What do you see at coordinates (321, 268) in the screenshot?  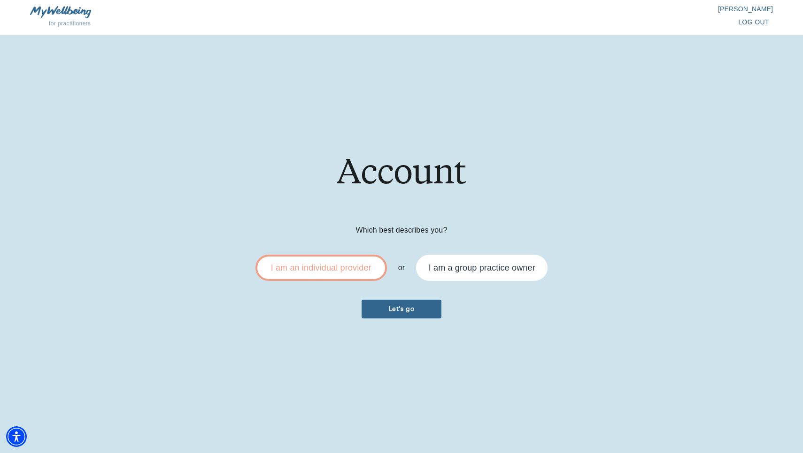 I see `div: I am an individual provider` at bounding box center [321, 268].